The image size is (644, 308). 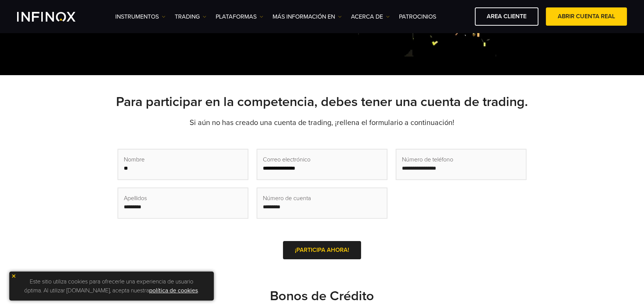 What do you see at coordinates (14, 276) in the screenshot?
I see `img: yellow close icon` at bounding box center [14, 276].